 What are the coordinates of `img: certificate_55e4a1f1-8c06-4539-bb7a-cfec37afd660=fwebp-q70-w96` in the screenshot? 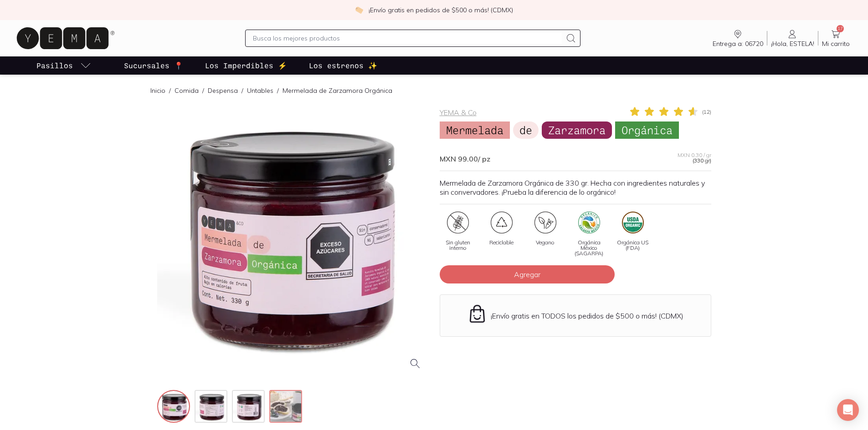 It's located at (458, 223).